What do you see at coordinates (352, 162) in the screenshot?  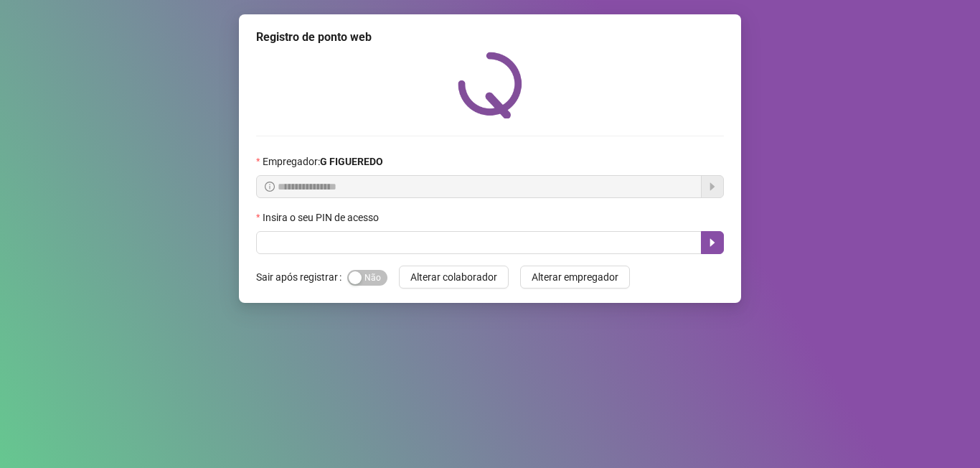 I see `strong: G FIGUEREDO` at bounding box center [352, 162].